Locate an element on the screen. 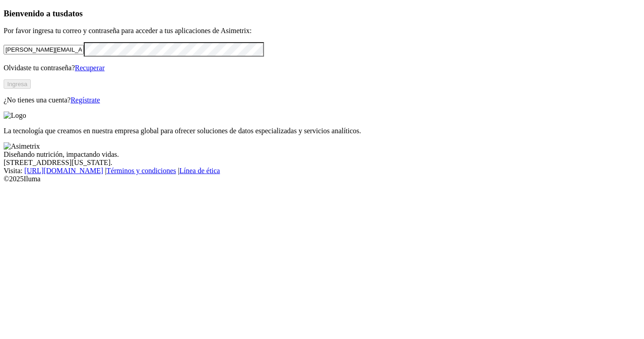 The height and width of the screenshot is (339, 644). div: © 2025 Iluma is located at coordinates (322, 179).